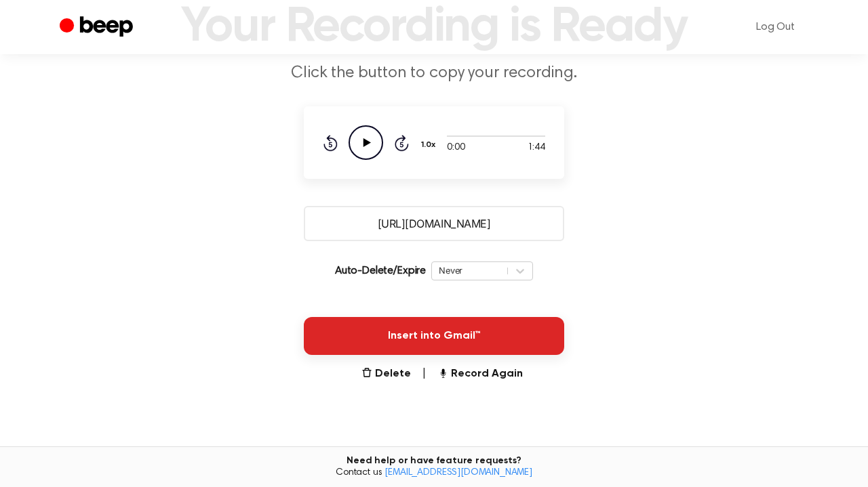 The image size is (868, 487). I want to click on button: Delete, so click(386, 374).